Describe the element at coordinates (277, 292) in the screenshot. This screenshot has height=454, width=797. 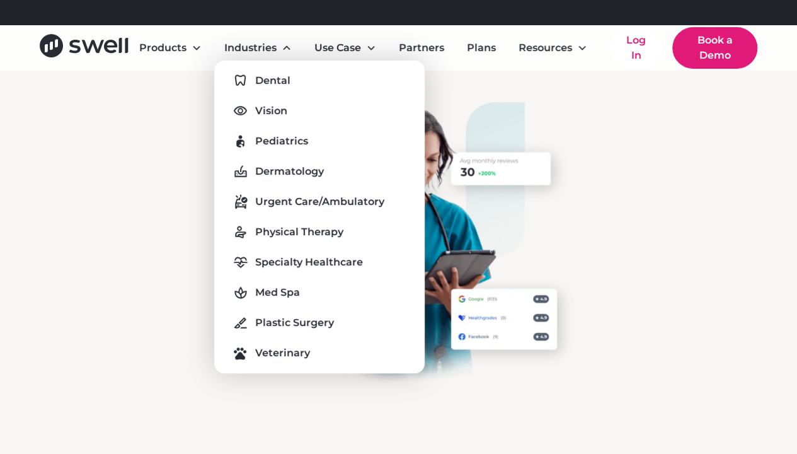
I see `div: Med Spa` at that location.